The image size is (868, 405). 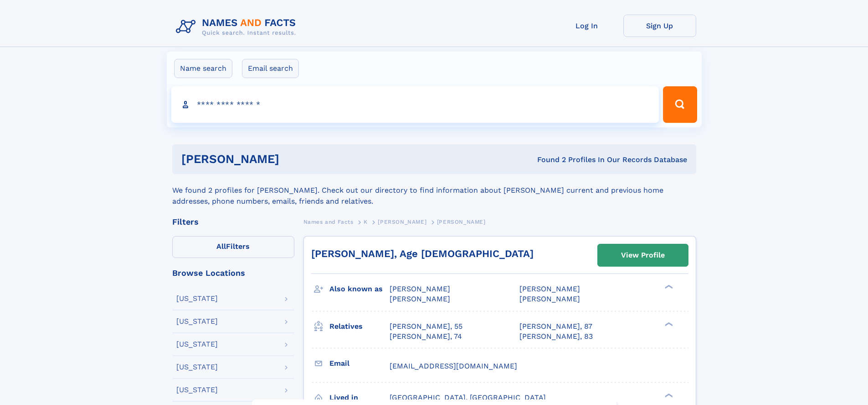 What do you see at coordinates (643, 255) in the screenshot?
I see `a: View Profile` at bounding box center [643, 255].